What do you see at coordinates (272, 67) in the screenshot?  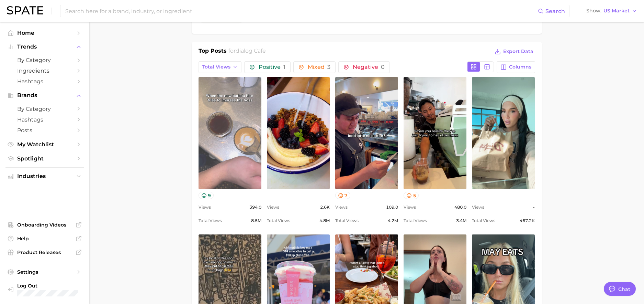 I see `span: Positive` at bounding box center [272, 67].